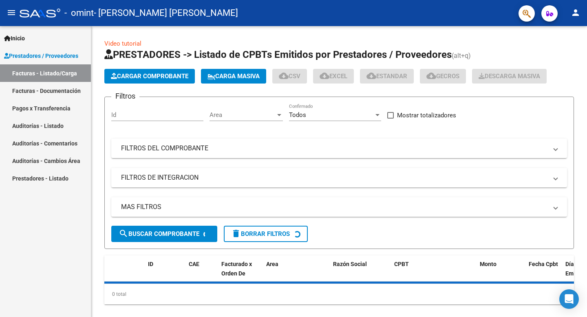 This screenshot has width=587, height=317. Describe the element at coordinates (150, 76) in the screenshot. I see `span: Cargar Comprobante` at that location.